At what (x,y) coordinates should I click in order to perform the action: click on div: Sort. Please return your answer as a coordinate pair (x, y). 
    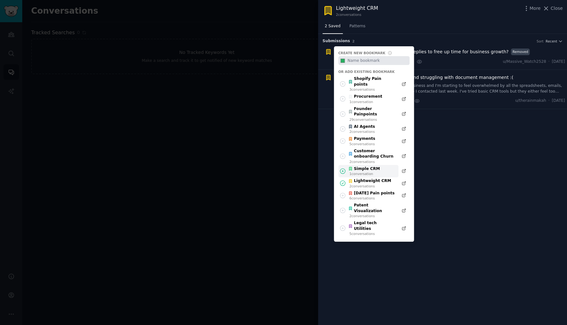
    Looking at the image, I should click on (540, 41).